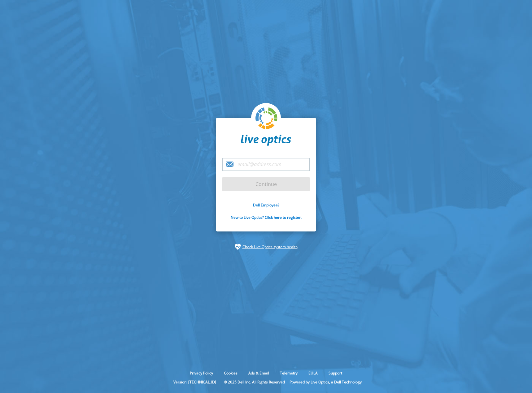  Describe the element at coordinates (259, 373) in the screenshot. I see `a: Ads & Email` at that location.